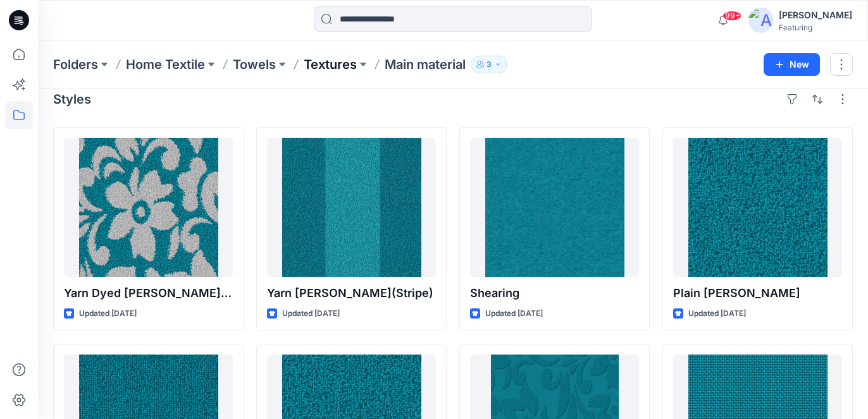 The image size is (868, 419). Describe the element at coordinates (148, 207) in the screenshot. I see `a: Yarn Dyed Terry (Floral)` at that location.